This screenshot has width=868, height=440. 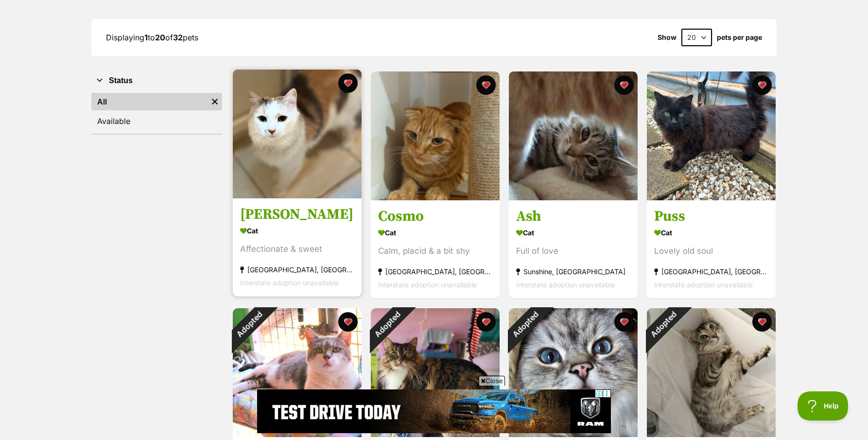 I want to click on strong: 20, so click(x=160, y=37).